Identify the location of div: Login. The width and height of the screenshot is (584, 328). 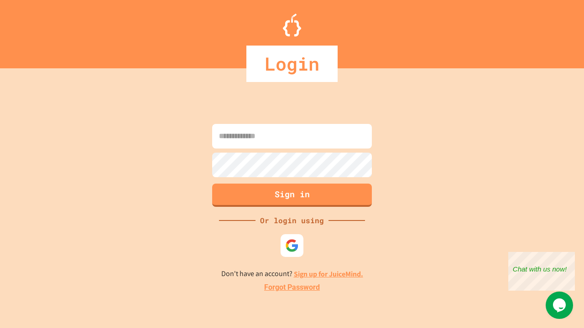
(292, 64).